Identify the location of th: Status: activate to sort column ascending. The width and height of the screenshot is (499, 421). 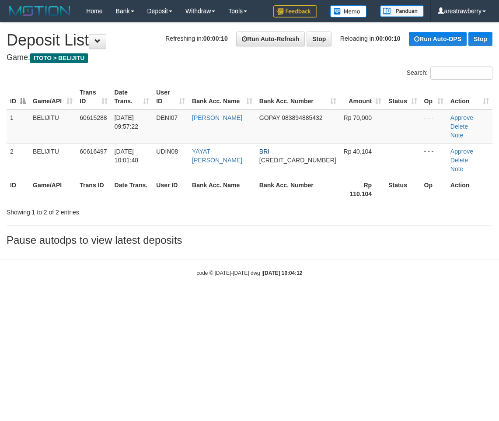
(403, 97).